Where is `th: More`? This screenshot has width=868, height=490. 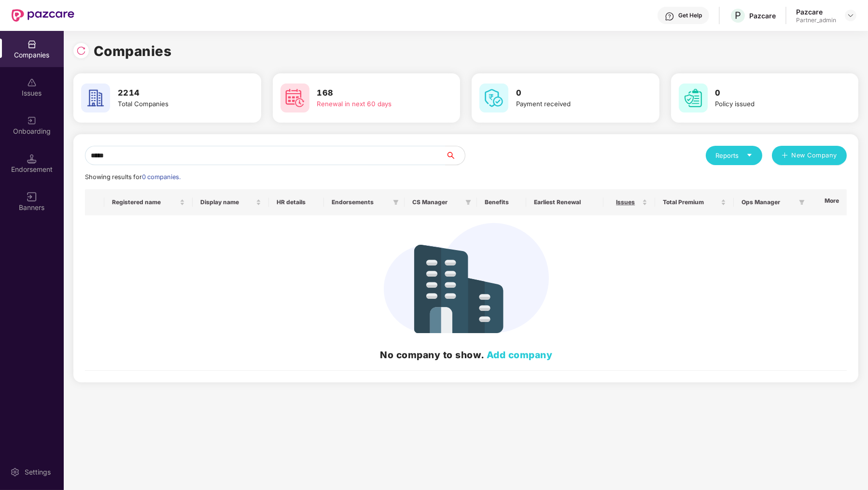 th: More is located at coordinates (828, 202).